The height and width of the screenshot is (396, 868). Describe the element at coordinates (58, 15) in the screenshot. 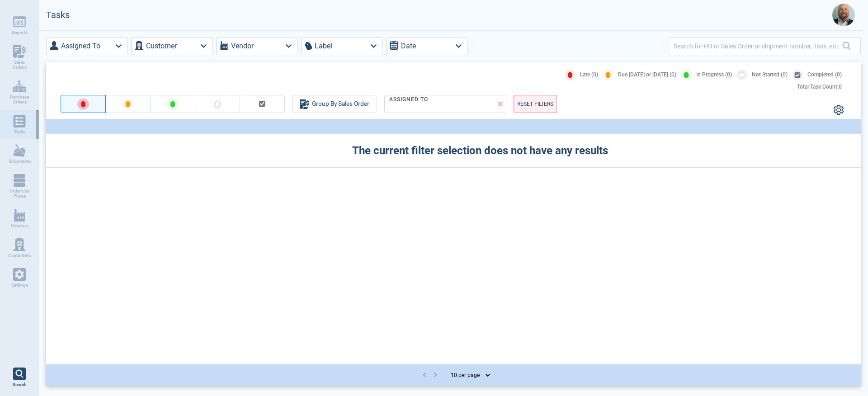

I see `h2: Tasks` at that location.